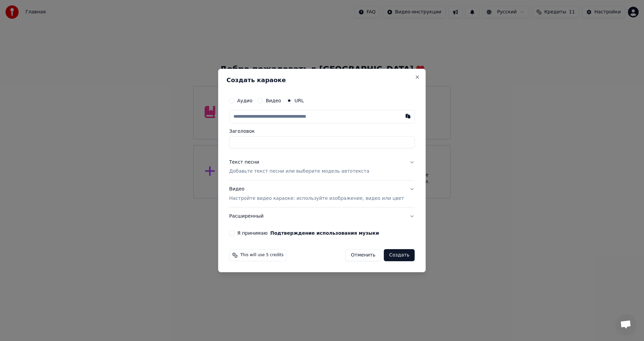 This screenshot has height=341, width=644. What do you see at coordinates (322, 131) in the screenshot?
I see `label: Заголовок` at bounding box center [322, 131].